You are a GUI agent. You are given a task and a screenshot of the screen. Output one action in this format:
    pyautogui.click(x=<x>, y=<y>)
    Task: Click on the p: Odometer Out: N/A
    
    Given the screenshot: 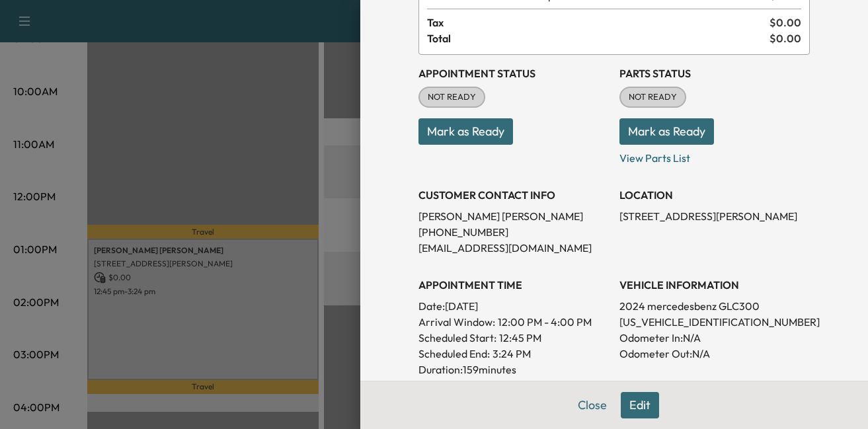 What is the action you would take?
    pyautogui.click(x=714, y=354)
    